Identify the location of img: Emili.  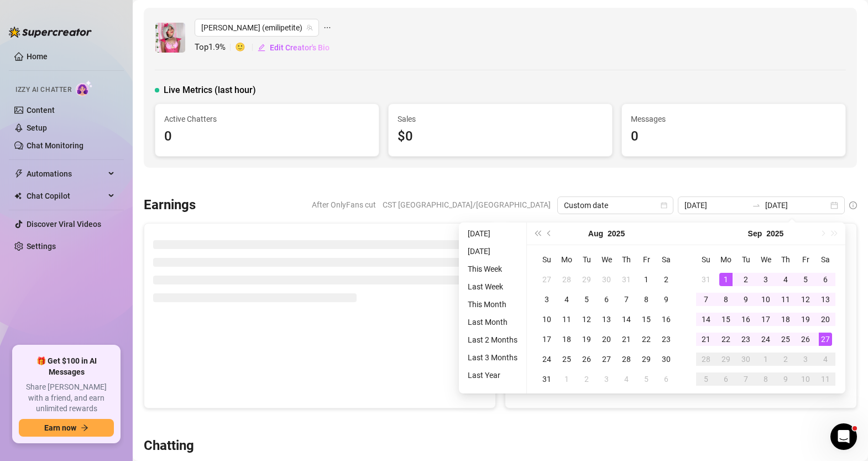
(170, 38).